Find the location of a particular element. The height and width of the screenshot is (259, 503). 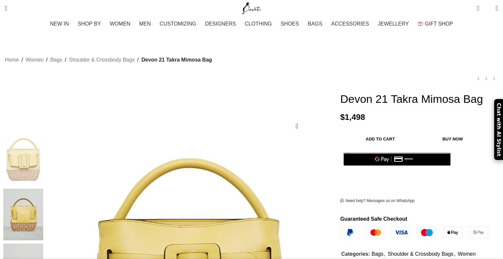

a: Next product is located at coordinates (494, 79).